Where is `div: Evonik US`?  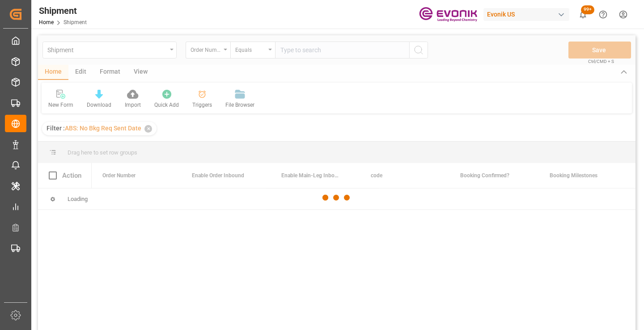
div: Evonik US is located at coordinates (527, 14).